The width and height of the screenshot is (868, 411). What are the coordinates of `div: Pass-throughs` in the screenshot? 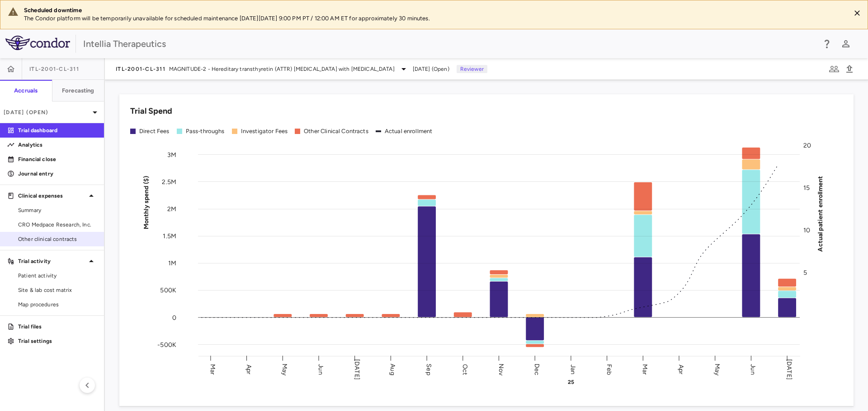 It's located at (205, 131).